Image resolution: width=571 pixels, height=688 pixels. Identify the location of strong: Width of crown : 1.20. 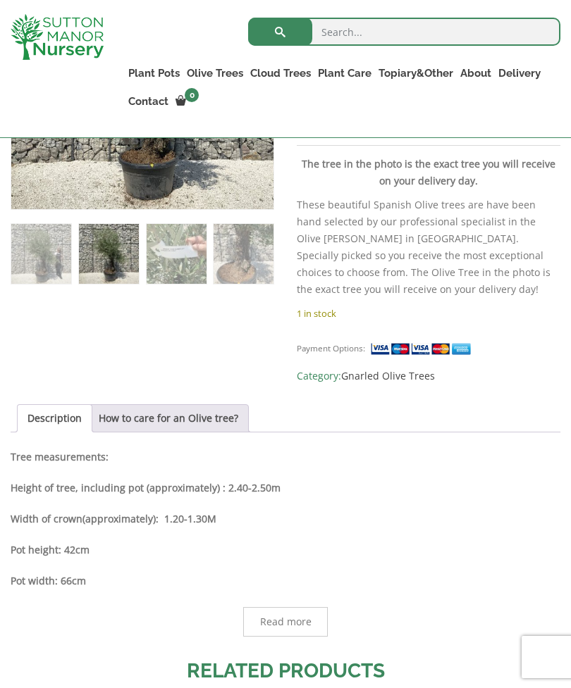
(97, 518).